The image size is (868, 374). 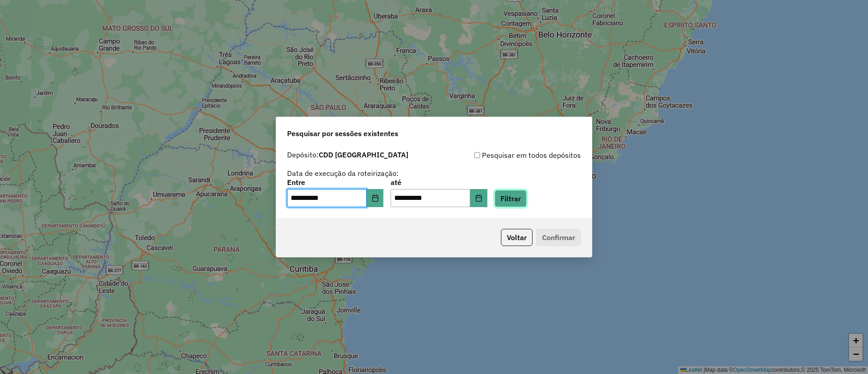 What do you see at coordinates (342, 133) in the screenshot?
I see `span: Pesquisar por sessões existentes` at bounding box center [342, 133].